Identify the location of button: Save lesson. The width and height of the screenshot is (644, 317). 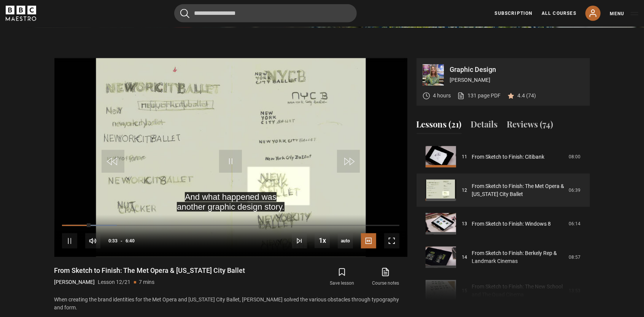
(342, 277).